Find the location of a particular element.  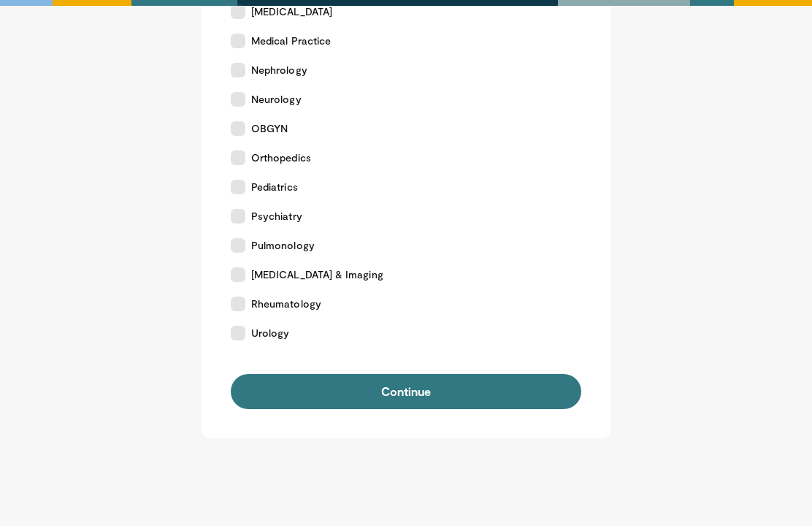

span: Neurology is located at coordinates (276, 100).